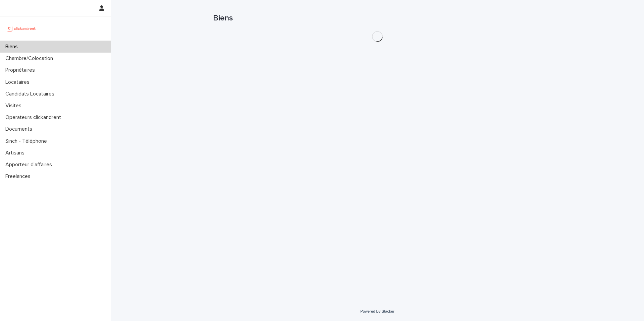 This screenshot has height=321, width=644. I want to click on p: Locataires, so click(19, 82).